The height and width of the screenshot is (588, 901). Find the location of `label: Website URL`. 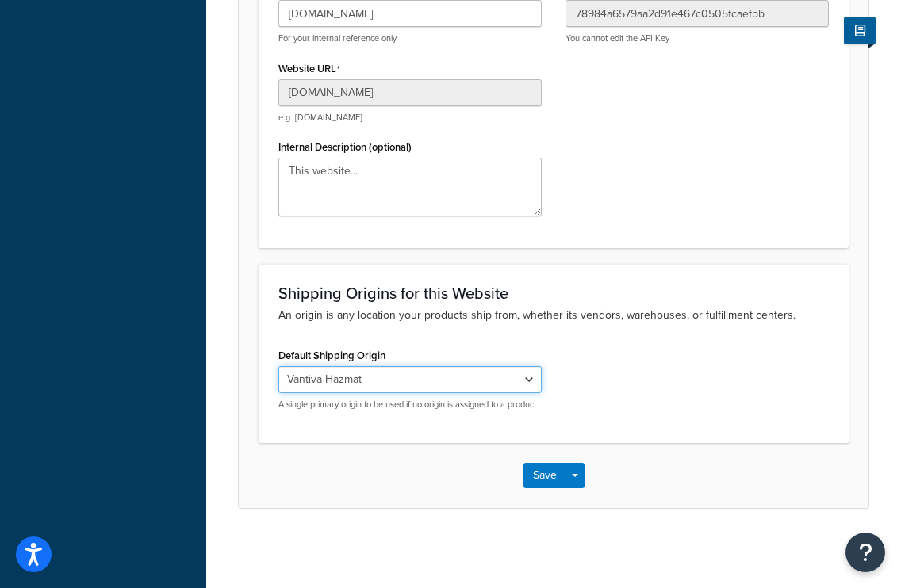

label: Website URL is located at coordinates (310, 69).